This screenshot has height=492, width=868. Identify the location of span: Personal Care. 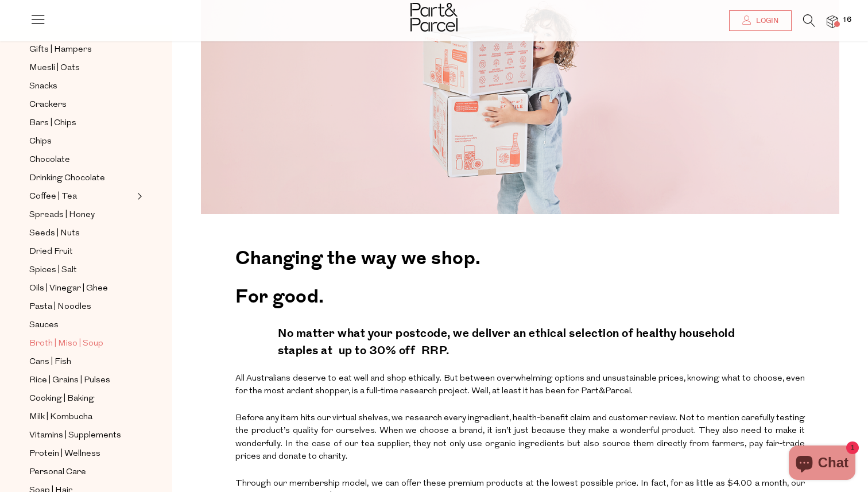
(57, 472).